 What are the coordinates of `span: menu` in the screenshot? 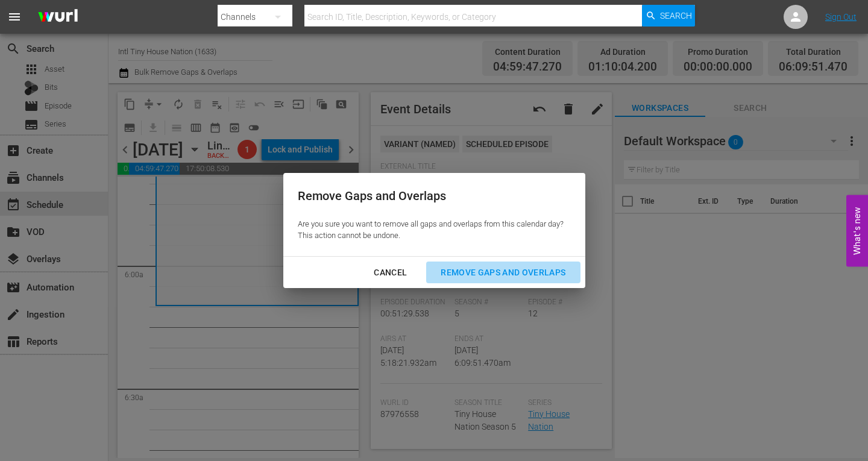 It's located at (14, 17).